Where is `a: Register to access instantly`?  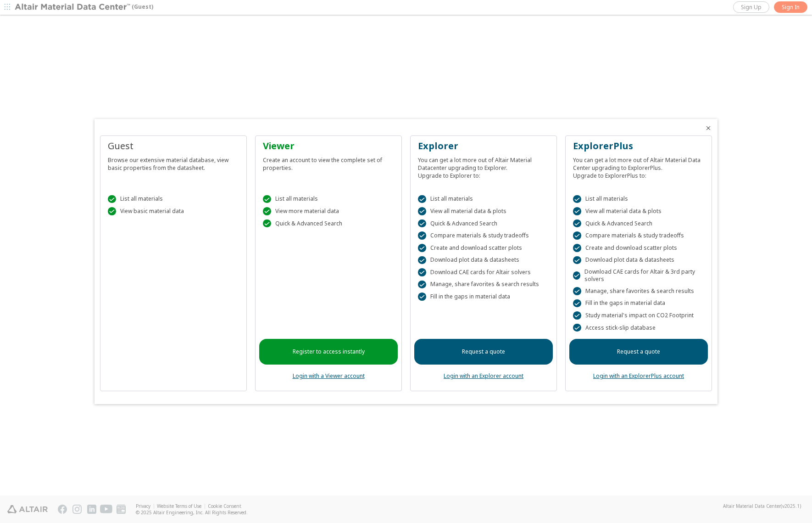 a: Register to access instantly is located at coordinates (328, 352).